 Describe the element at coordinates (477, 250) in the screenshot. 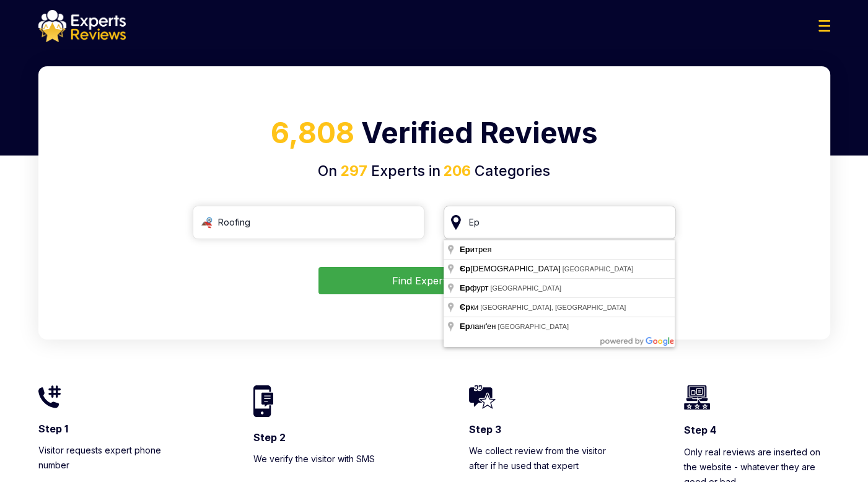

I see `span: итрея` at that location.